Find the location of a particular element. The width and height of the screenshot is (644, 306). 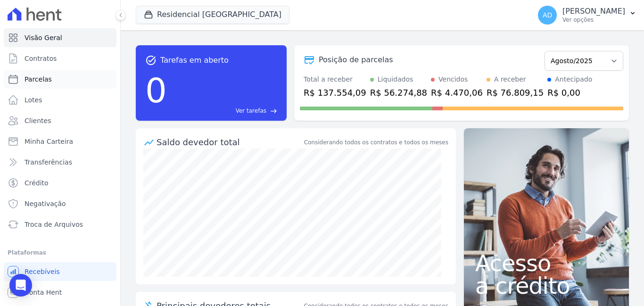

span: task_alt is located at coordinates (151, 60).